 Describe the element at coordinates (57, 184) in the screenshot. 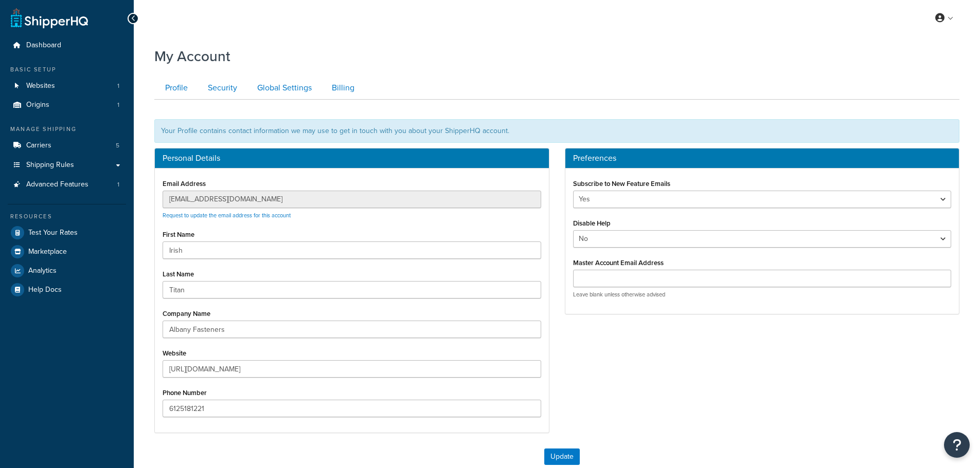

I see `span: Advanced Features` at that location.